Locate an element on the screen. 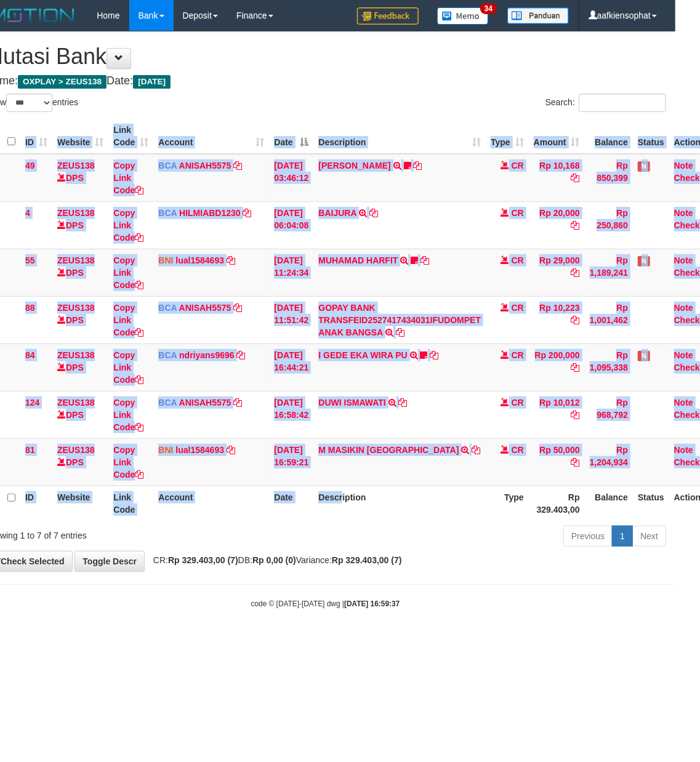  th: Link Code: activate to sort column ascending is located at coordinates (130, 136).